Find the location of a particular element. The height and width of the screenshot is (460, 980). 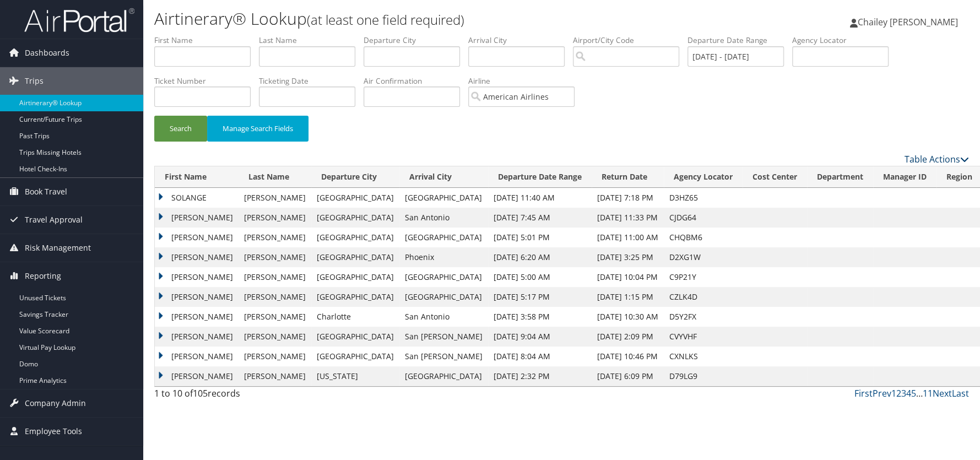

label: Last Name is located at coordinates (311, 40).